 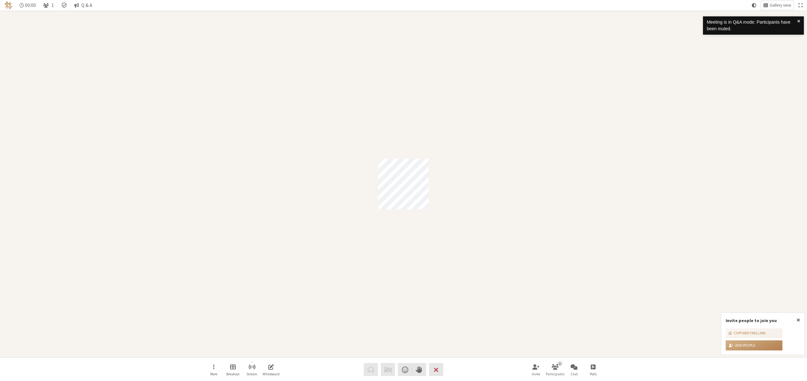 What do you see at coordinates (233, 370) in the screenshot?
I see `button: Manage Breakout Rooms` at bounding box center [233, 370].